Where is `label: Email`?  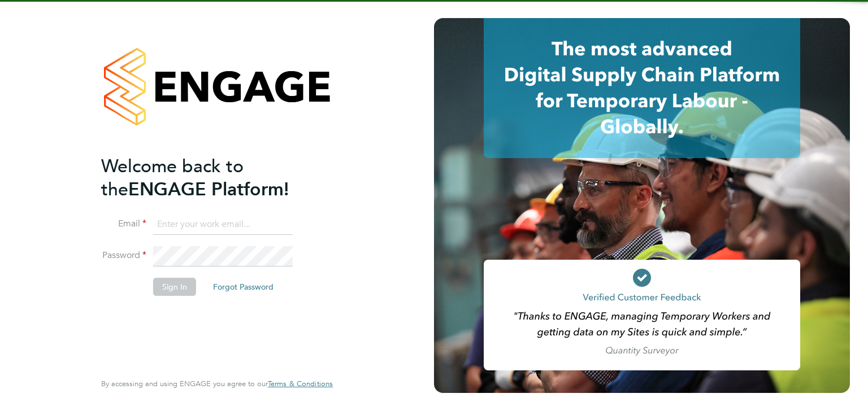
label: Email is located at coordinates (123, 223).